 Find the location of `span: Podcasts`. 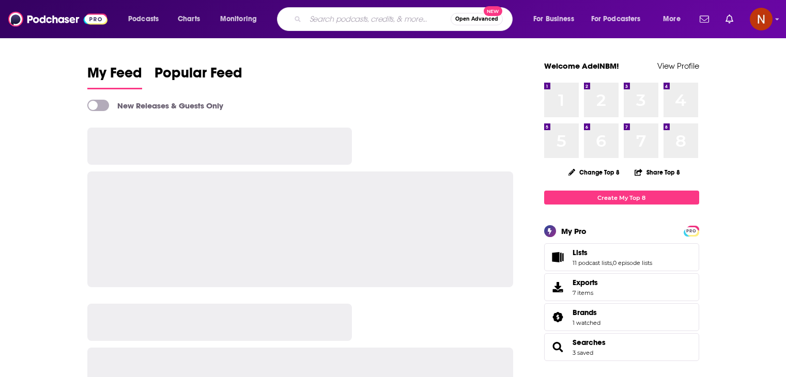

span: Podcasts is located at coordinates (143, 19).